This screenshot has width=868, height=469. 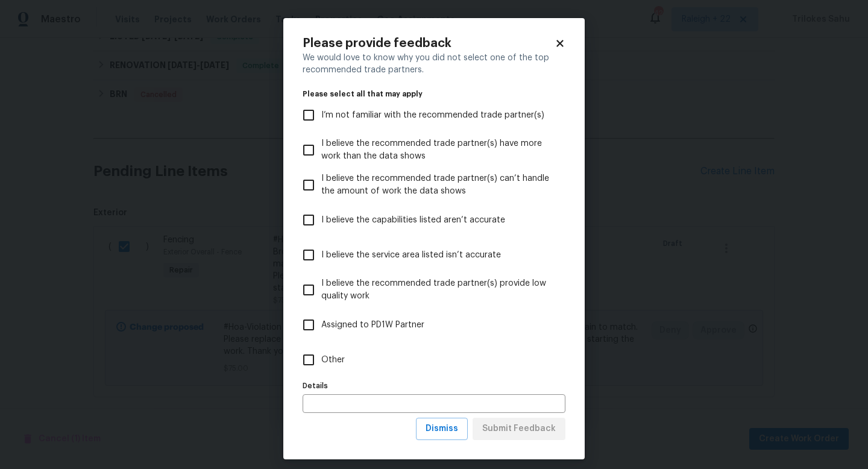 I want to click on span: I believe the capabilities listed aren’t accurate, so click(x=413, y=220).